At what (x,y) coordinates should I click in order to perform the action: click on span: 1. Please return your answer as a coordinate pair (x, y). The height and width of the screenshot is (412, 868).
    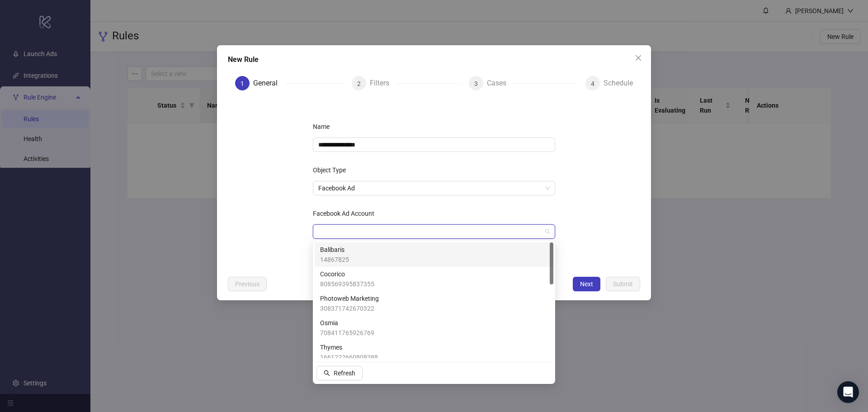
    Looking at the image, I should click on (242, 84).